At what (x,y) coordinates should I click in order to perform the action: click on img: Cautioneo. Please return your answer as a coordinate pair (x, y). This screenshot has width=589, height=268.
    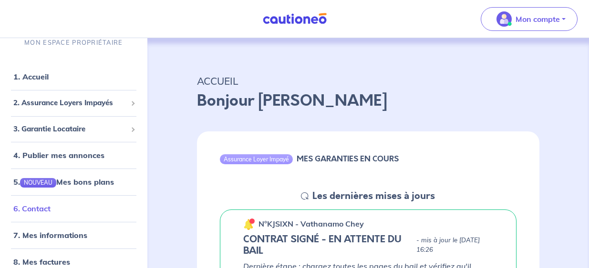
    Looking at the image, I should click on (295, 19).